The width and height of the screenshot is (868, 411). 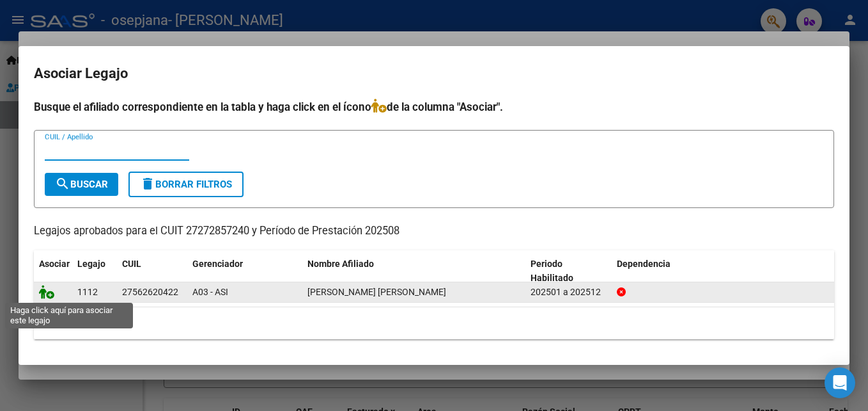 What do you see at coordinates (82, 185) in the screenshot?
I see `span: Buscar` at bounding box center [82, 185].